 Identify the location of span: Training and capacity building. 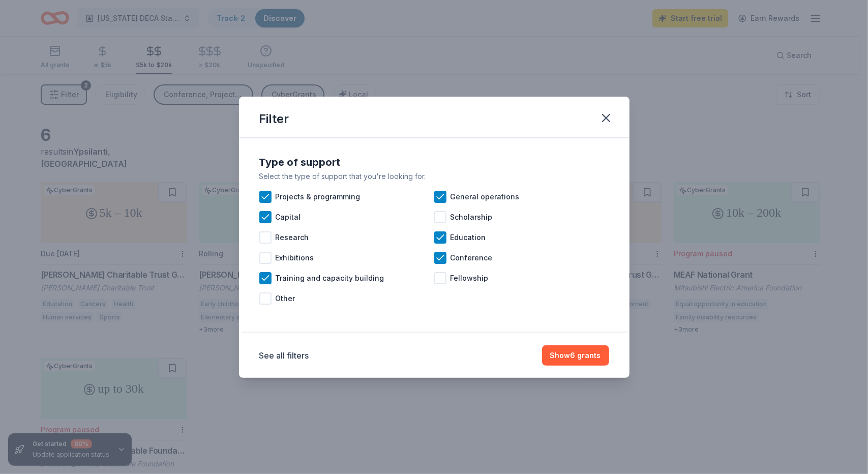
(330, 278).